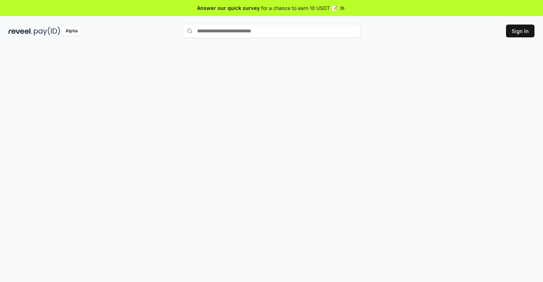  What do you see at coordinates (520, 31) in the screenshot?
I see `button: Sign In` at bounding box center [520, 31].